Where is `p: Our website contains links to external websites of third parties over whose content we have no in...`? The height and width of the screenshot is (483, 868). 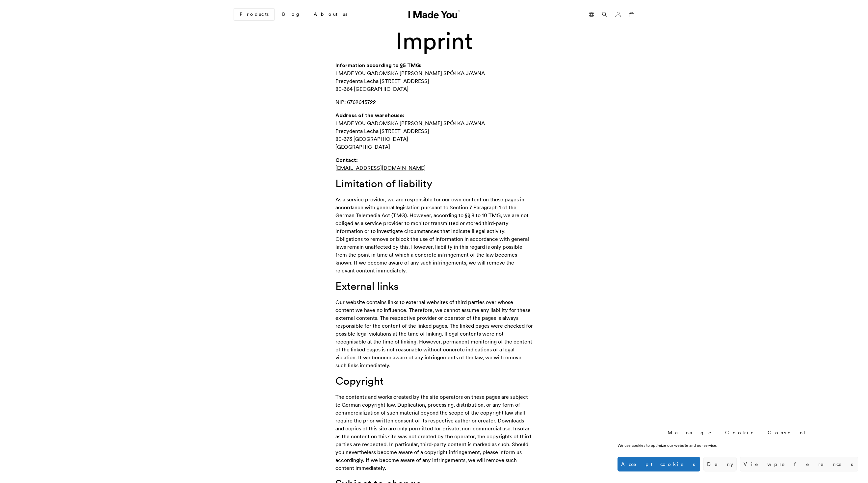 p: Our website contains links to external websites of third parties over whose content we have no in... is located at coordinates (434, 334).